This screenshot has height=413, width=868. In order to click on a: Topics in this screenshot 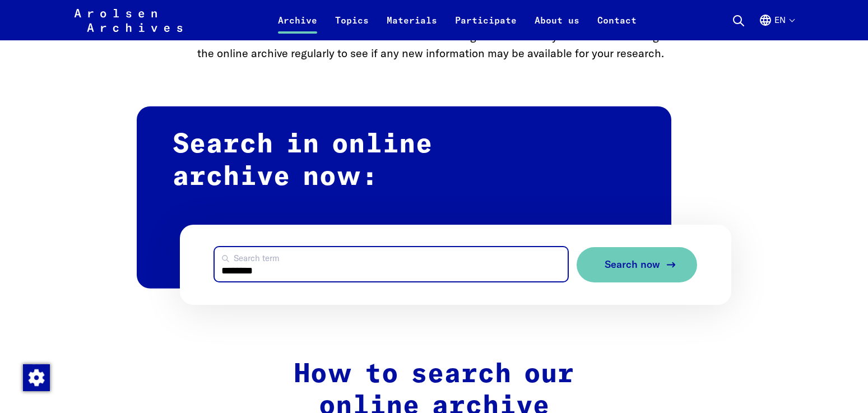, I will do `click(352, 27)`.